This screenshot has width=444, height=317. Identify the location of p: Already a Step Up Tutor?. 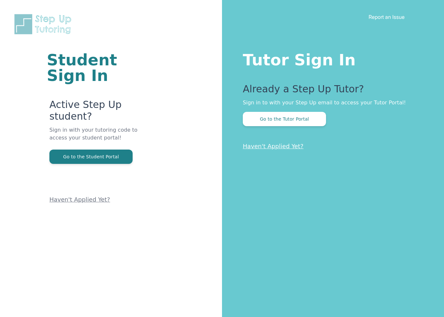
(330, 91).